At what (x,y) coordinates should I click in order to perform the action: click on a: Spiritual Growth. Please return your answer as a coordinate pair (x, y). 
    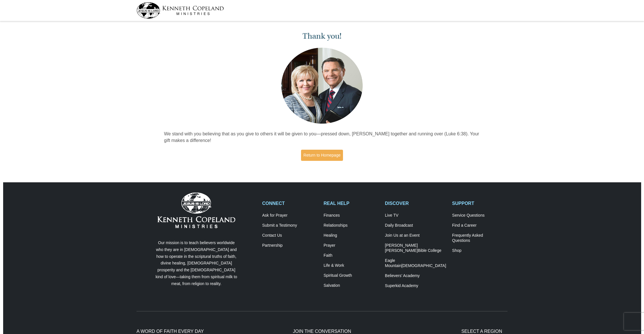
    Looking at the image, I should click on (351, 276).